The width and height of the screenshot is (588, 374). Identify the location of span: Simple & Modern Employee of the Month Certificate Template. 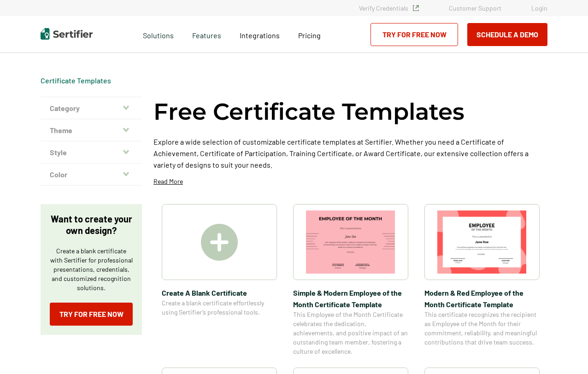
(351, 299).